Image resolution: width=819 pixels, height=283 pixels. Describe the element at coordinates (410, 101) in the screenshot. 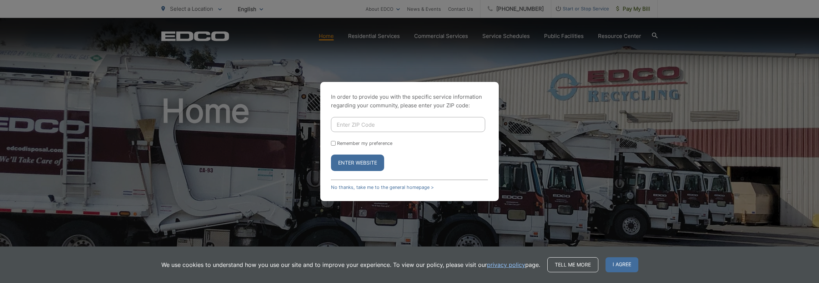

I see `p: In order to provide you with the specific service information regarding your community, please en...` at that location.